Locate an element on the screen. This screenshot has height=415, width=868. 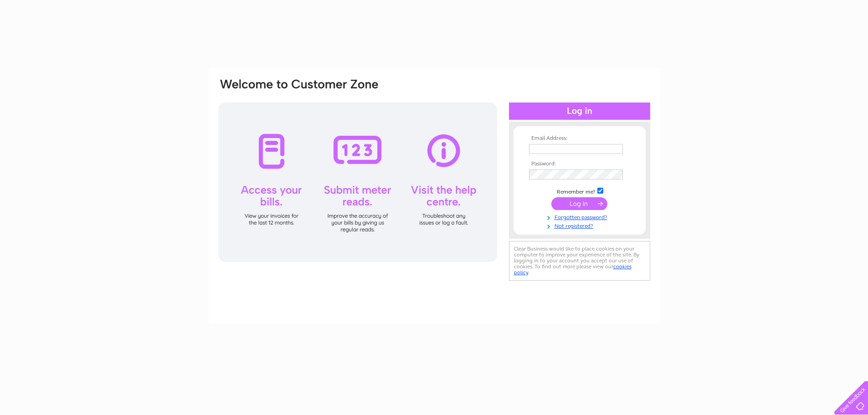
a: cookies policy is located at coordinates (573, 269).